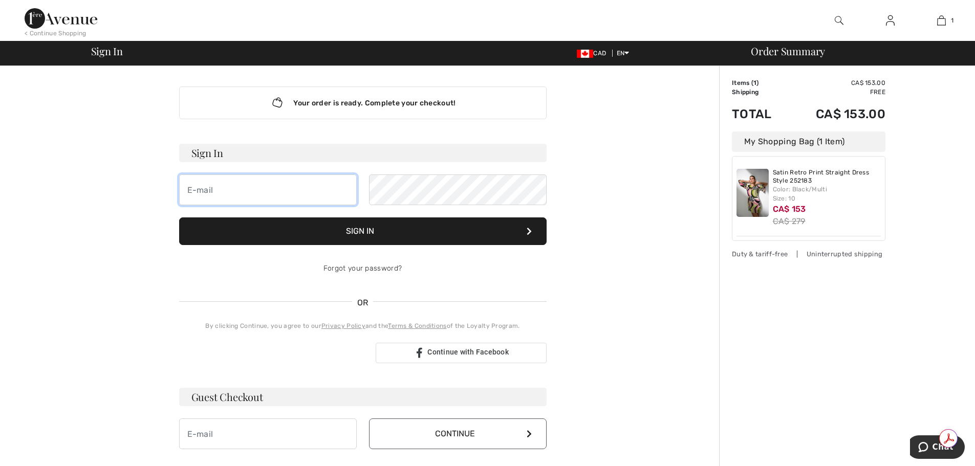 This screenshot has width=975, height=466. I want to click on span: Chat, so click(33, 12).